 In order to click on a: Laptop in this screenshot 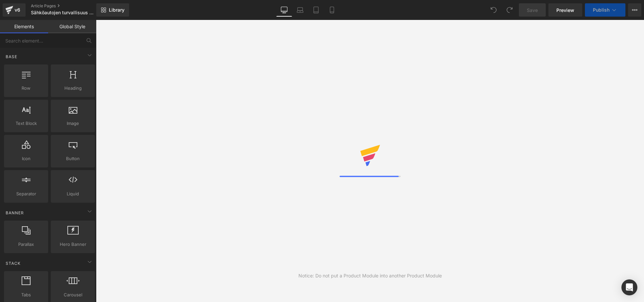, I will do `click(300, 10)`.